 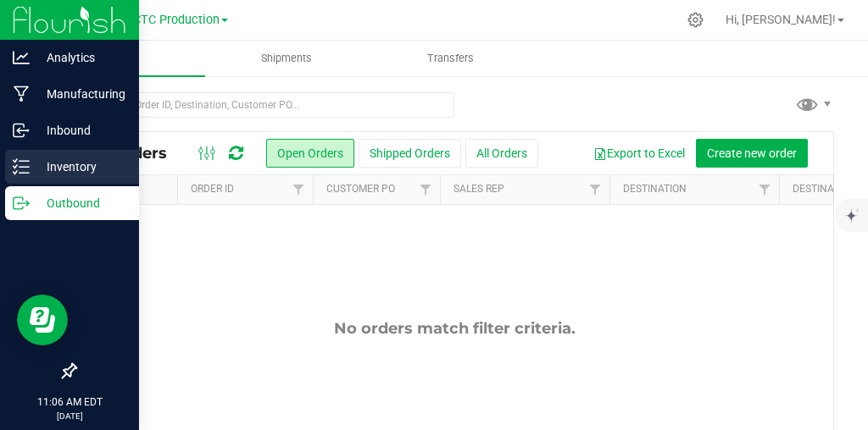 What do you see at coordinates (451, 59) in the screenshot?
I see `a: Transfers` at bounding box center [451, 59].